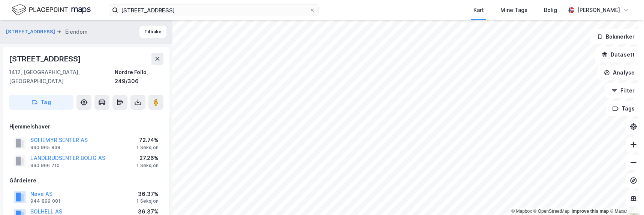 This screenshot has width=644, height=215. Describe the element at coordinates (617, 55) in the screenshot. I see `button: Datasett` at that location.